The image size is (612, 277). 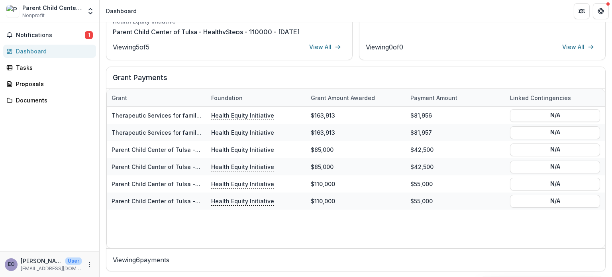 I want to click on div: $81,956, so click(x=455, y=115).